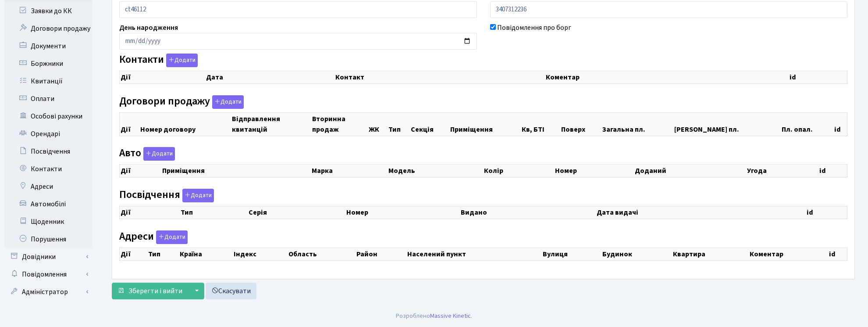 This screenshot has width=868, height=327. What do you see at coordinates (48, 204) in the screenshot?
I see `a: Автомобілі` at bounding box center [48, 204].